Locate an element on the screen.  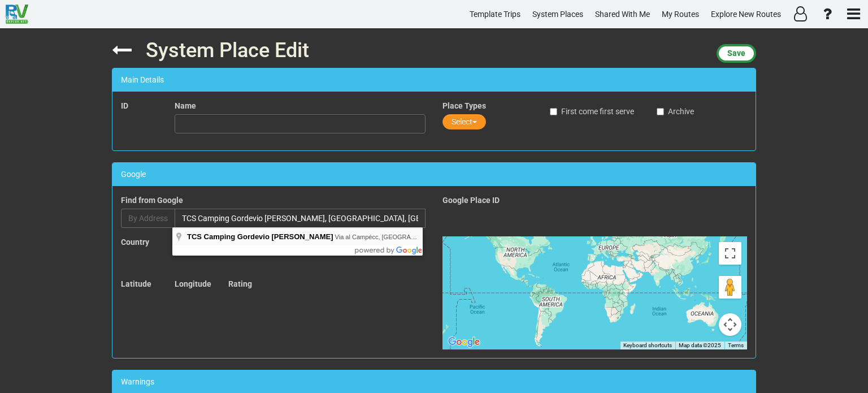
a: Template Trips is located at coordinates (495, 14).